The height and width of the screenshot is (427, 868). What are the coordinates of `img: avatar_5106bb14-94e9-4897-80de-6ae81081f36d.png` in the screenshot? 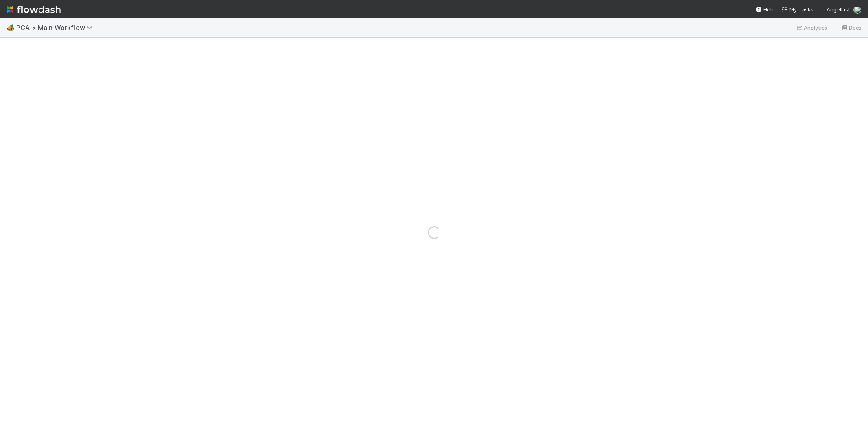 It's located at (857, 10).